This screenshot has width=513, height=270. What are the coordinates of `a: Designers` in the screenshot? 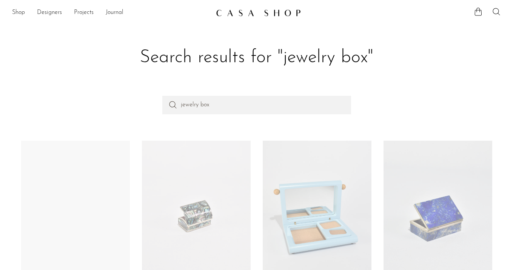 It's located at (49, 13).